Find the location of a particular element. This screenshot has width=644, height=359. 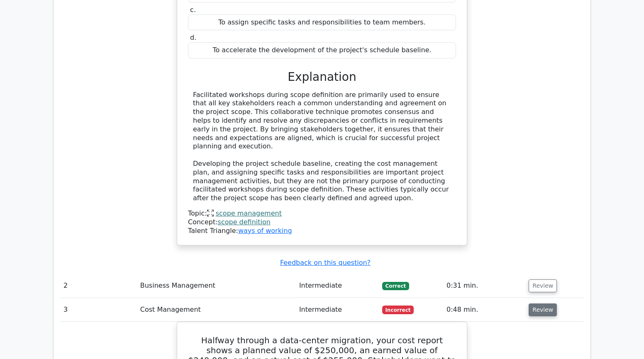

a: ways of working is located at coordinates (265, 231).